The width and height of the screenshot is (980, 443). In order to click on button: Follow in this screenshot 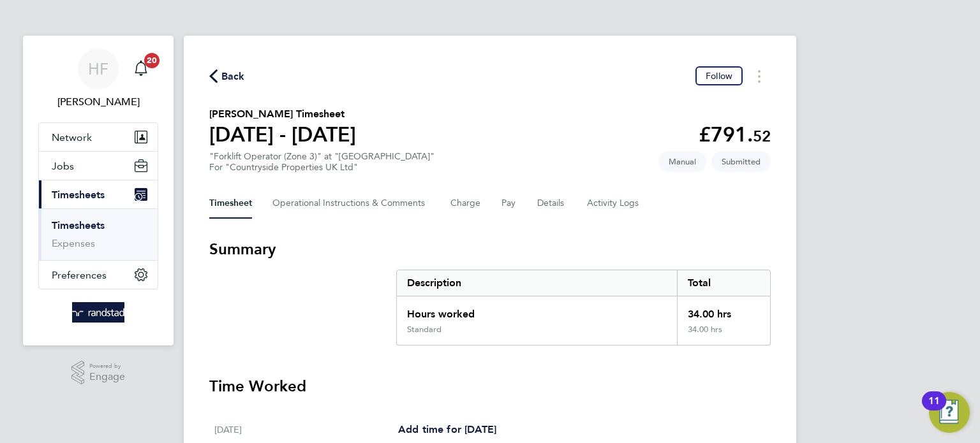, I will do `click(719, 76)`.